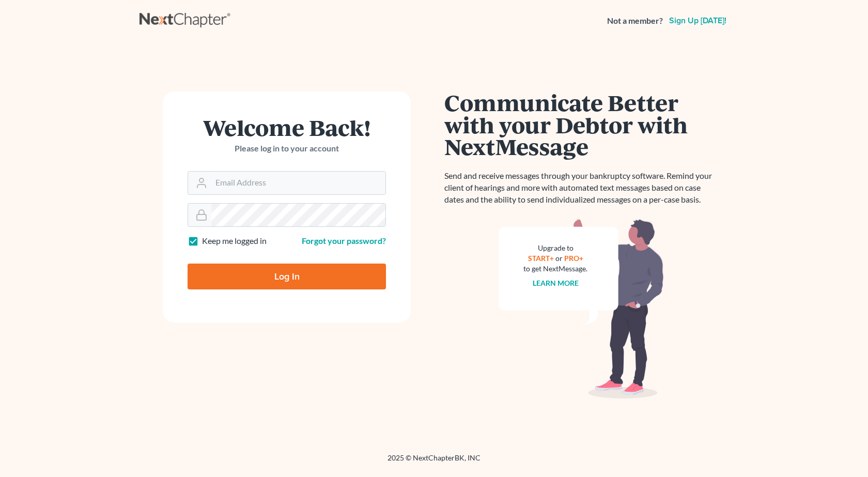  What do you see at coordinates (287, 276) in the screenshot?
I see `input: Log In` at bounding box center [287, 276].